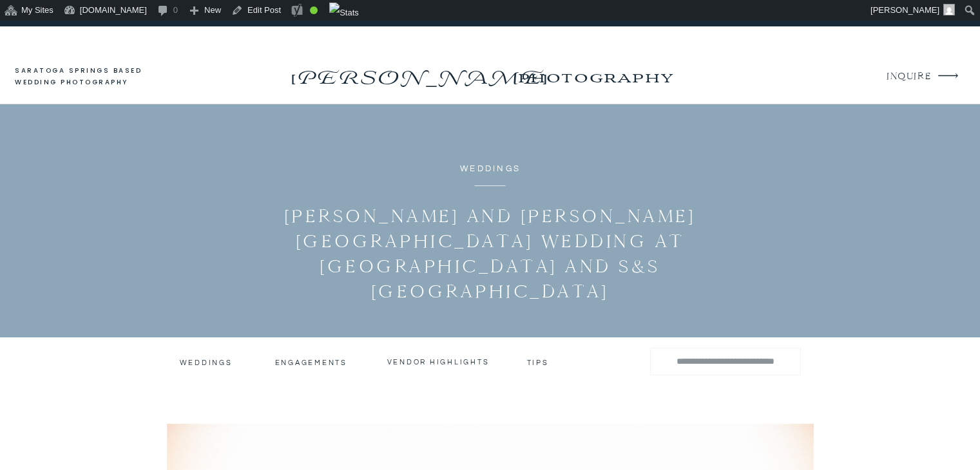 The width and height of the screenshot is (980, 470). Describe the element at coordinates (539, 362) in the screenshot. I see `a: tips` at that location.